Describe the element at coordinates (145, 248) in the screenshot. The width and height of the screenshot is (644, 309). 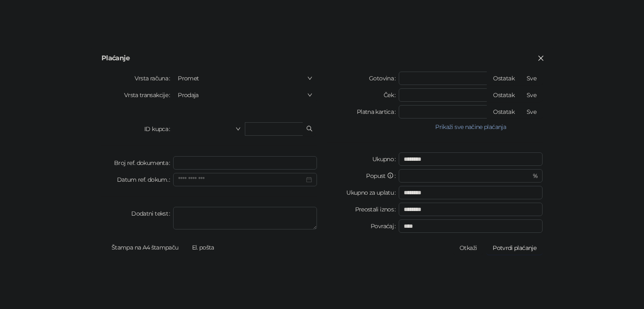
I see `span: Štampa na A4 štampaču` at that location.